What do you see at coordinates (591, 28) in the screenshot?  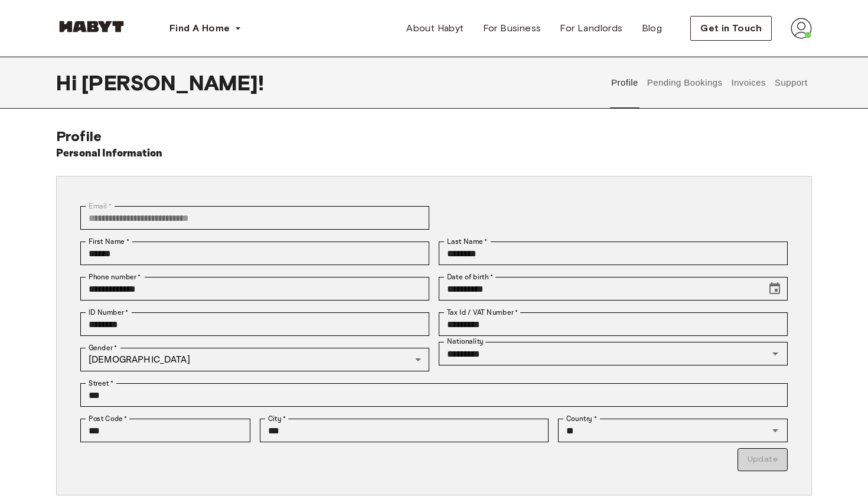 I see `a: For Landlords` at bounding box center [591, 28].